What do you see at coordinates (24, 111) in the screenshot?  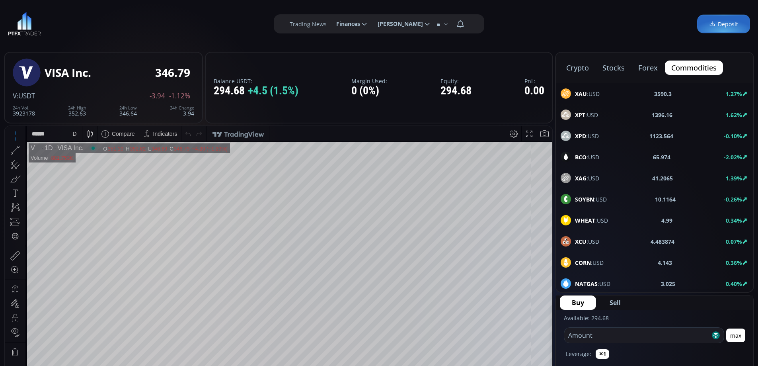 I see `div: 3923178` at bounding box center [24, 111].